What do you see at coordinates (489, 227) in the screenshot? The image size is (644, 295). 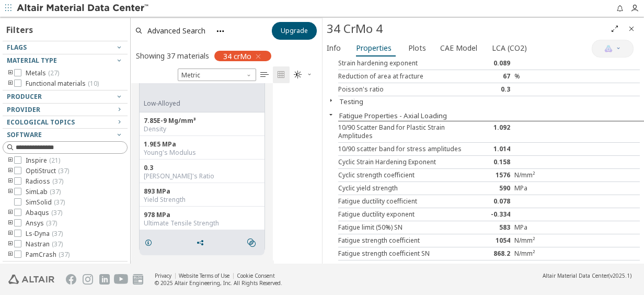 I see `div: 583` at bounding box center [489, 227].